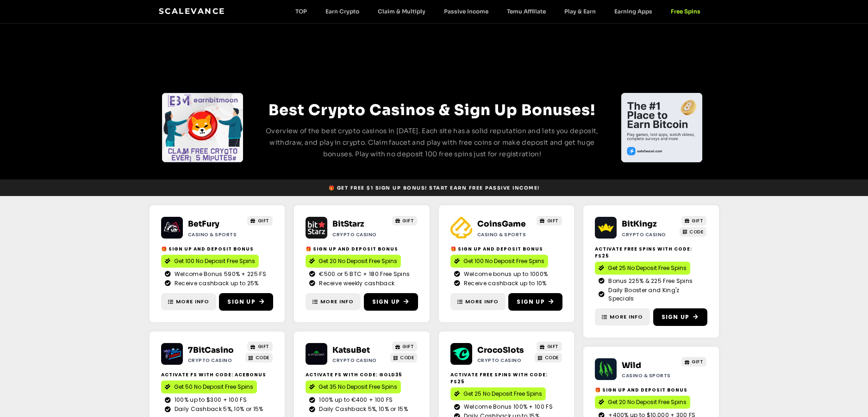 The height and width of the screenshot is (417, 868). What do you see at coordinates (501, 224) in the screenshot?
I see `a: CoinsGame` at bounding box center [501, 224].